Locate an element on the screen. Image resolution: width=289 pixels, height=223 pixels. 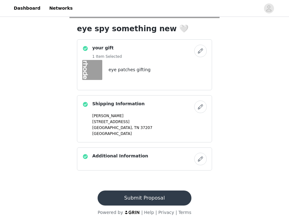
div: Additional Information is located at coordinates (145, 159).